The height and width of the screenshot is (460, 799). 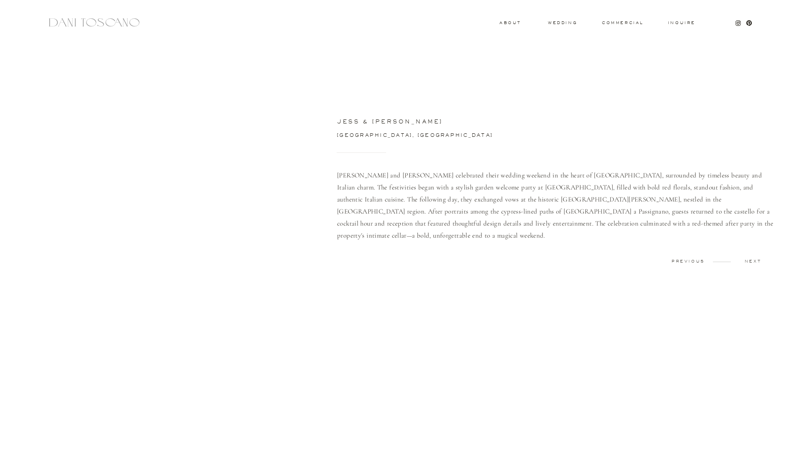 What do you see at coordinates (753, 261) in the screenshot?
I see `a: next` at bounding box center [753, 261].